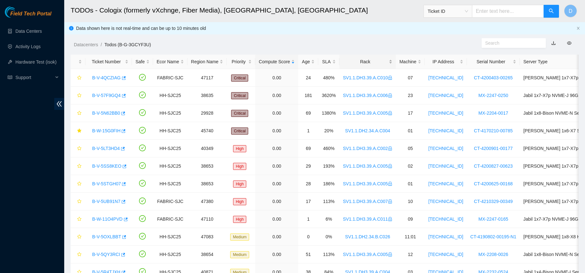  Describe the element at coordinates (448, 11) in the screenshot. I see `span: Ticket ID` at that location.